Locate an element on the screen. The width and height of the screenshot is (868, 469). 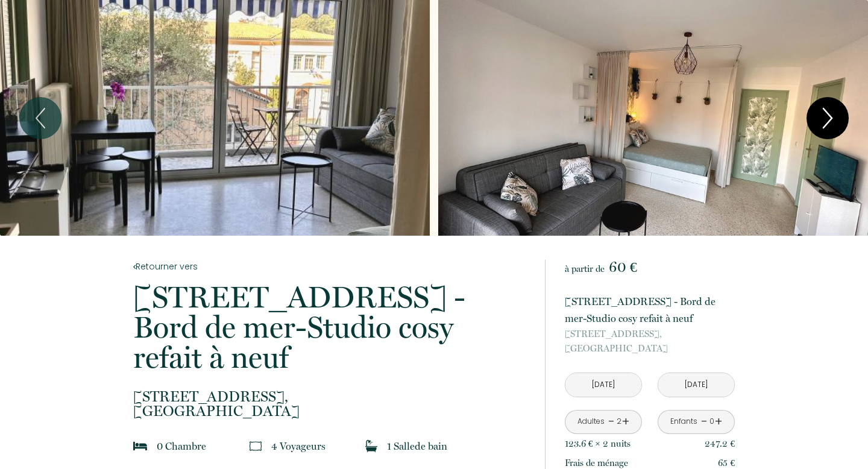
button: Next is located at coordinates (827, 118).